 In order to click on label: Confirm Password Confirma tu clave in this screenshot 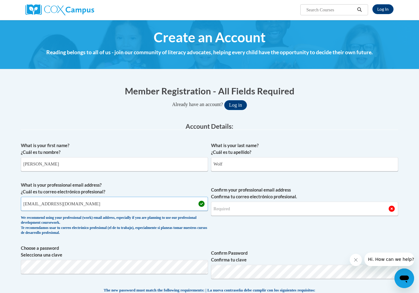, I will do `click(305, 257)`.